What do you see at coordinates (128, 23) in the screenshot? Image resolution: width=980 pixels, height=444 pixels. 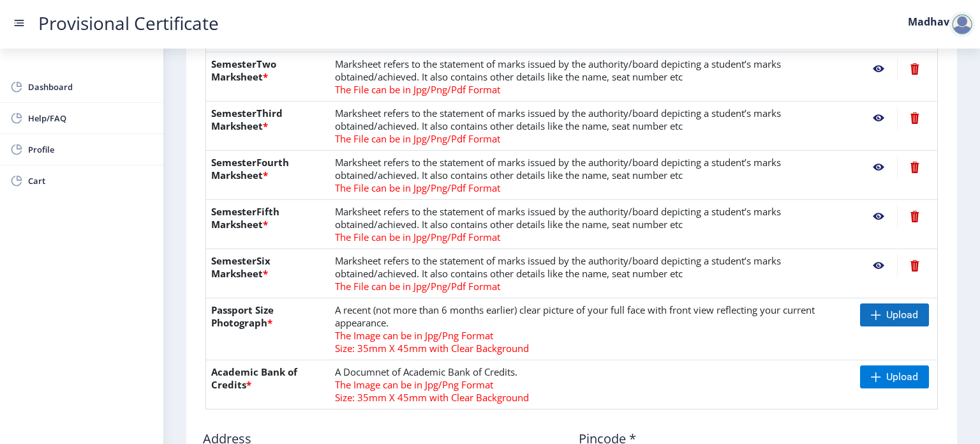 I see `a: Provisional Certificate` at bounding box center [128, 23].